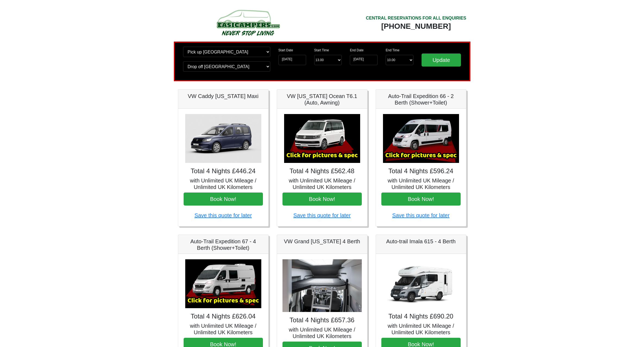 This screenshot has height=347, width=644. Describe the element at coordinates (421, 138) in the screenshot. I see `img: Auto-Trail Expedition 66 - 2 Berth (Shower+Toilet)` at that location.